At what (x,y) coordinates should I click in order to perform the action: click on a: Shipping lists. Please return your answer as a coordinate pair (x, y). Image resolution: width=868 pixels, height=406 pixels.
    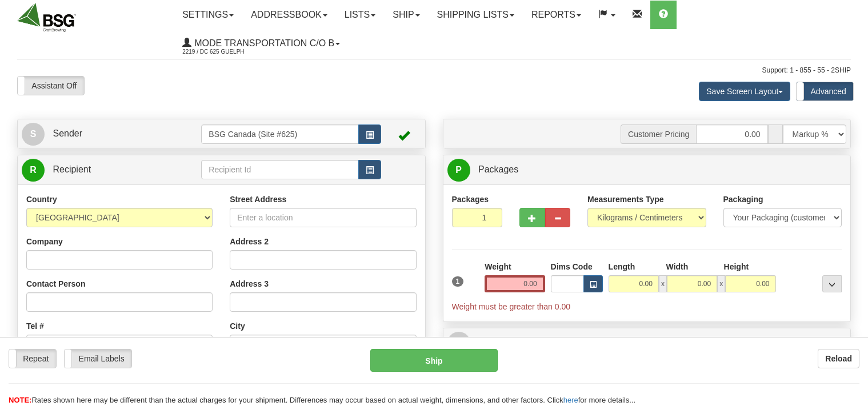
    Looking at the image, I should click on (476, 15).